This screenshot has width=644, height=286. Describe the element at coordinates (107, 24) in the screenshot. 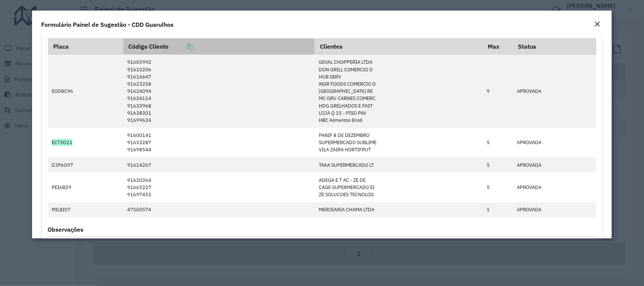

I see `h4: Formulário Painel de Sugestão - CDD Guarulhos` at that location.